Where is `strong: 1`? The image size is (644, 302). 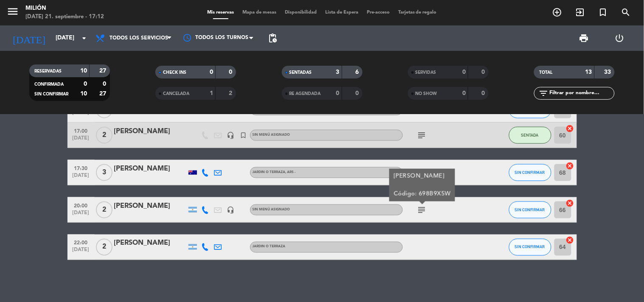 strong: 1 is located at coordinates (211, 93).